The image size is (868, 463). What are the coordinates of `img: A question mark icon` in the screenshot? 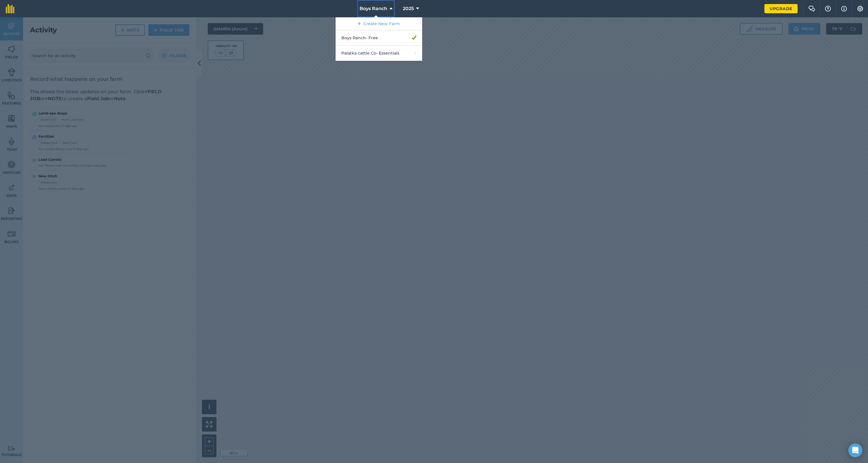 It's located at (828, 9).